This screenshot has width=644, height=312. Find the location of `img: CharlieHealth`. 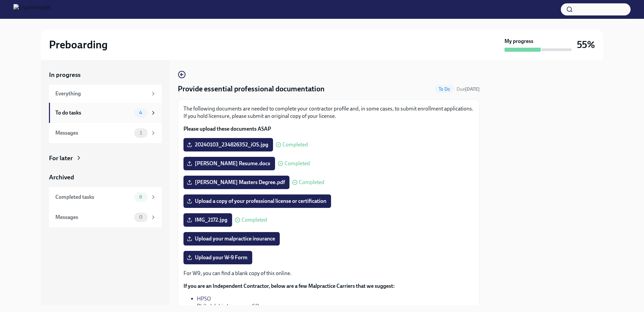

img: CharlieHealth is located at coordinates (32, 10).